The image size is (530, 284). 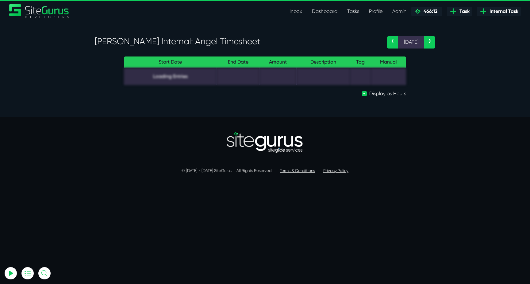 What do you see at coordinates (39, 11) in the screenshot?
I see `img: Sitegurus Logo` at bounding box center [39, 11].